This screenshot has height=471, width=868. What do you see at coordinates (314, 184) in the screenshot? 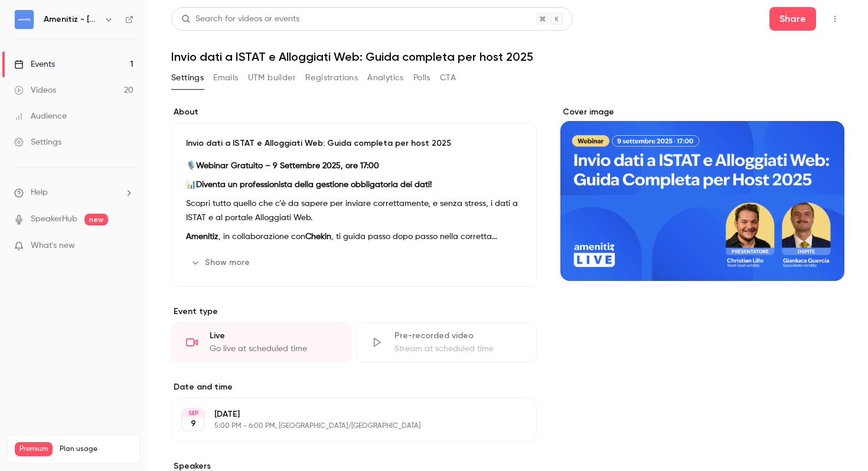
I see `strong: Diventa un professionista della gestione obbligatoria dei dati!` at bounding box center [314, 184].